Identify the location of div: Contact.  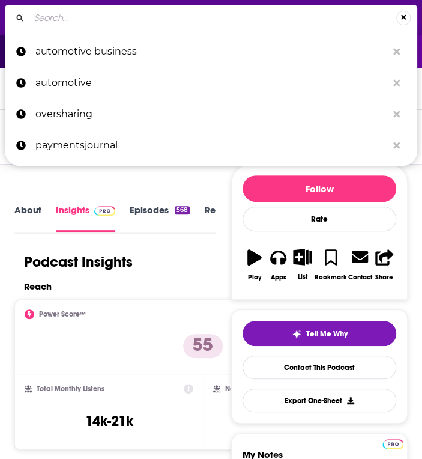
(360, 277).